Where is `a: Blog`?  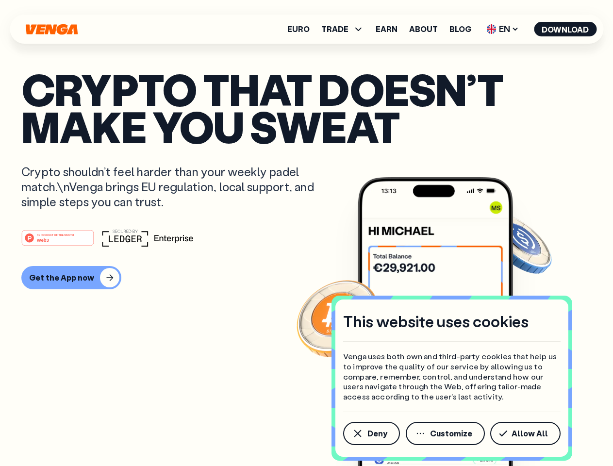 a: Blog is located at coordinates (460, 29).